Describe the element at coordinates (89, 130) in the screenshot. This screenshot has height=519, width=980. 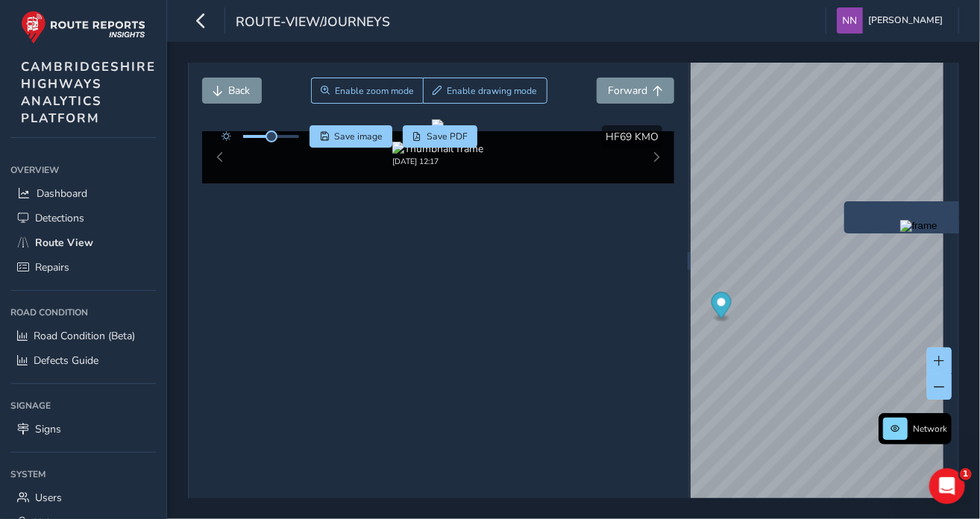
I see `div: Route Reports` at that location.